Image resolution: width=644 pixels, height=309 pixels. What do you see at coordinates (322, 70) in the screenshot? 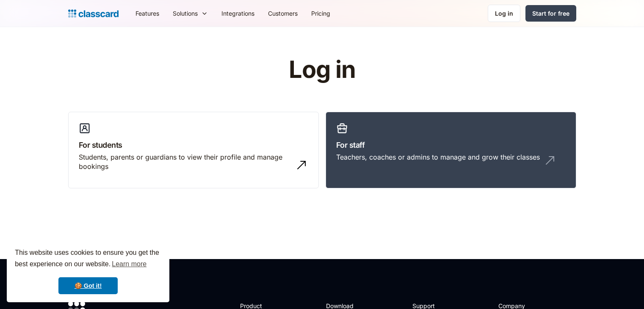
I see `h1: Log in` at bounding box center [322, 70].